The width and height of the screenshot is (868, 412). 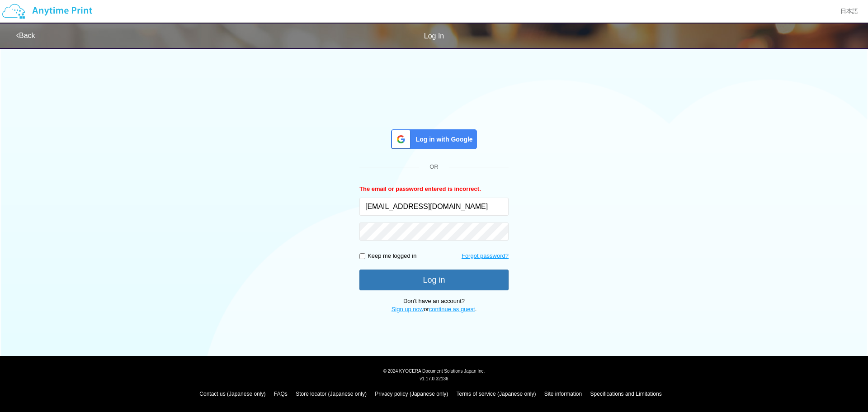 I want to click on button: Log in, so click(x=434, y=280).